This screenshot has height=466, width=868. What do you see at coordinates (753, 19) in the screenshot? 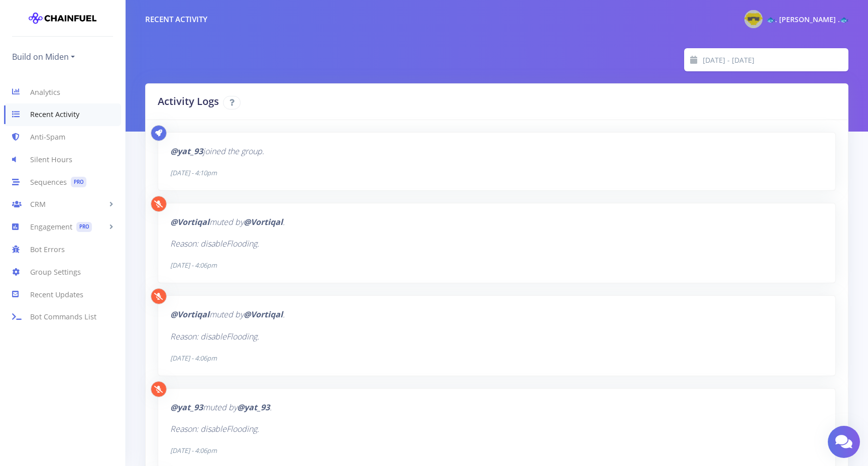
I see `img: @gaylordwarner Photo` at bounding box center [753, 19].